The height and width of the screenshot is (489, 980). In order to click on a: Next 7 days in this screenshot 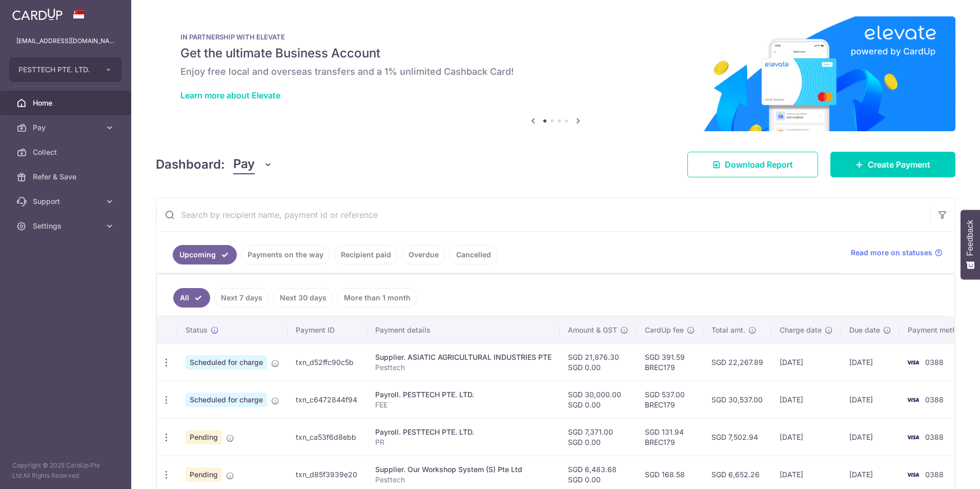, I will do `click(241, 298)`.